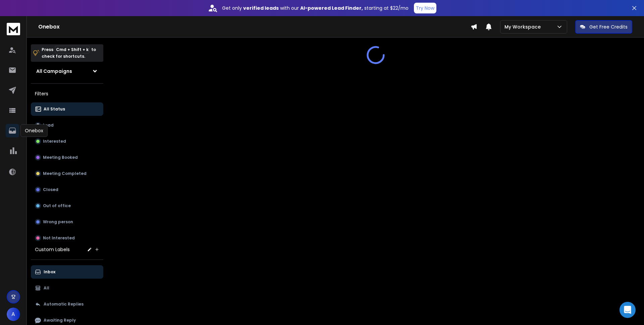 This screenshot has height=325, width=644. I want to click on button: Not Interested, so click(67, 238).